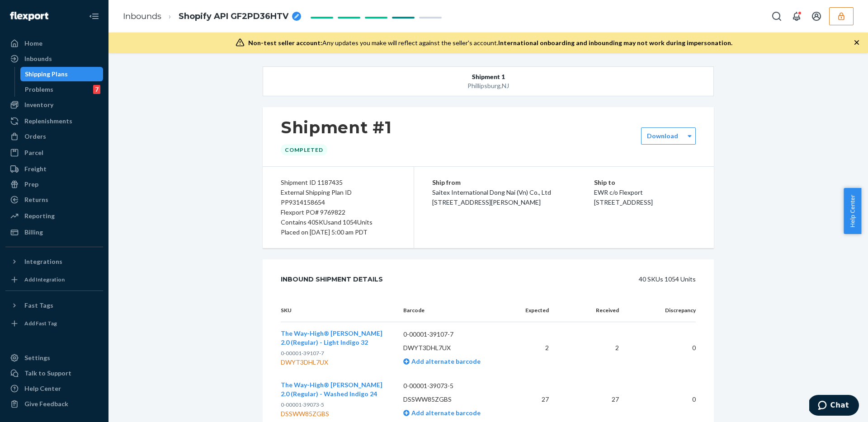  I want to click on div: Talk to Support, so click(48, 373).